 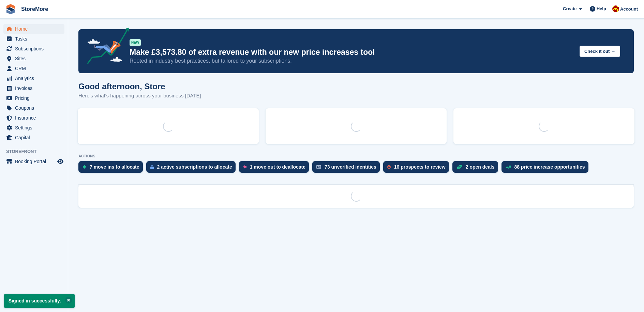 What do you see at coordinates (348, 168) in the screenshot?
I see `a: 73 unverified identities` at bounding box center [348, 168].